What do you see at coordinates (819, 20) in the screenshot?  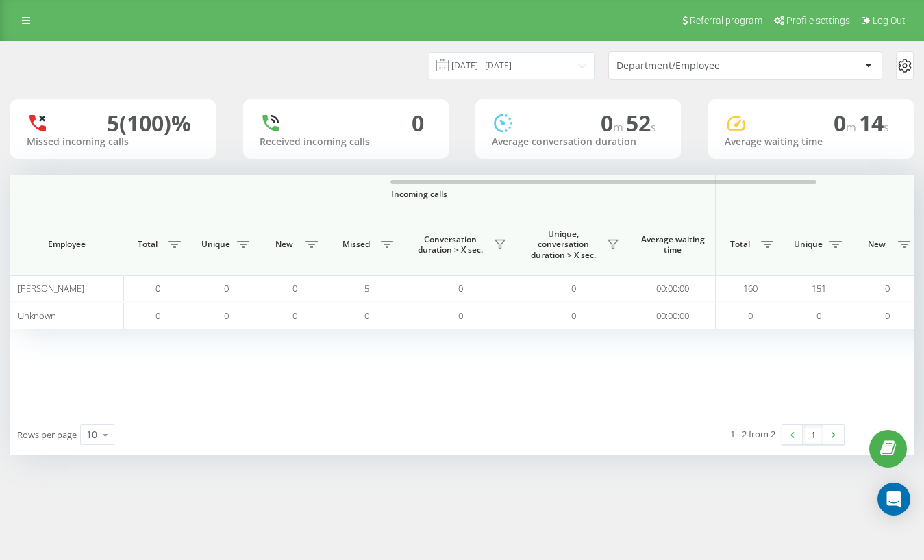 I see `span: Profile settings` at bounding box center [819, 20].